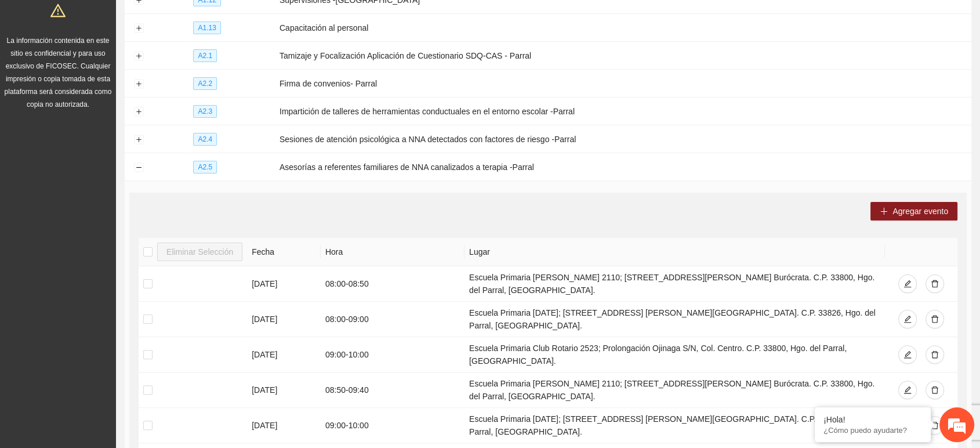 The height and width of the screenshot is (448, 980). Describe the element at coordinates (207, 28) in the screenshot. I see `span: A1.13` at that location.